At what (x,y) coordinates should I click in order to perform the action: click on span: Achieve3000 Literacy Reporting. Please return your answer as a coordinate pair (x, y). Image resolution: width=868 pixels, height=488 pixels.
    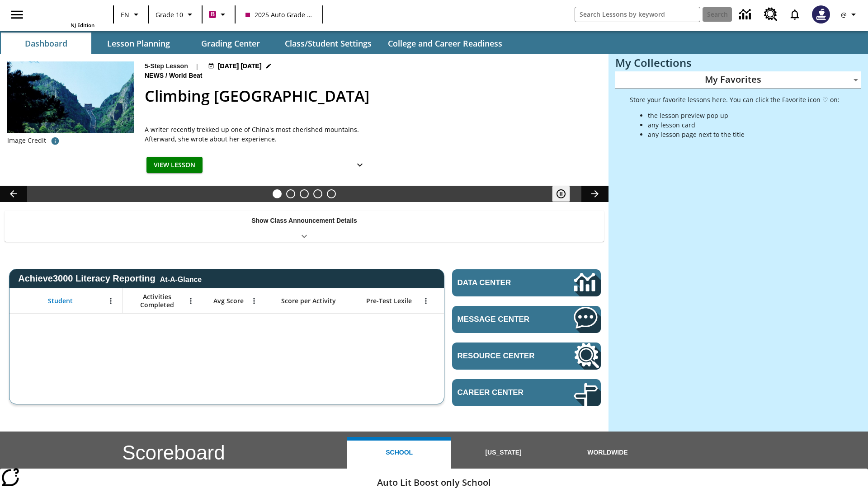
    Looking at the image, I should click on (110, 278).